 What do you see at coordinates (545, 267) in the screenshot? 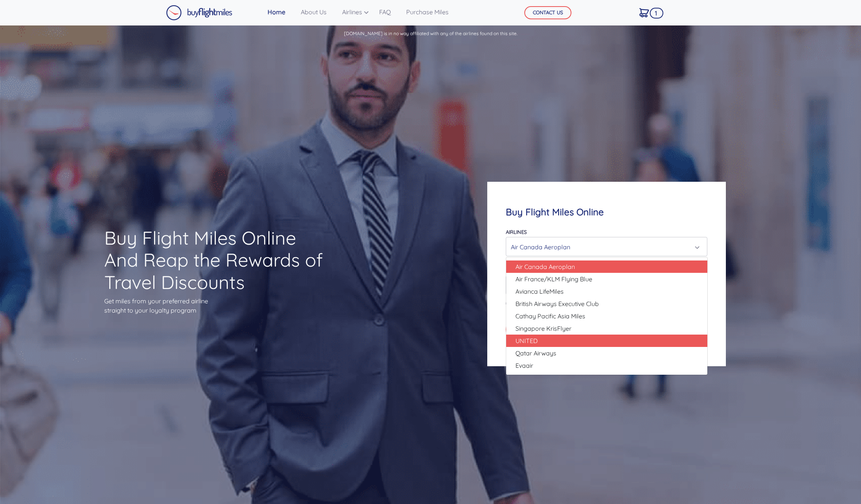
I see `span: Air Canada Aeroplan` at bounding box center [545, 267].